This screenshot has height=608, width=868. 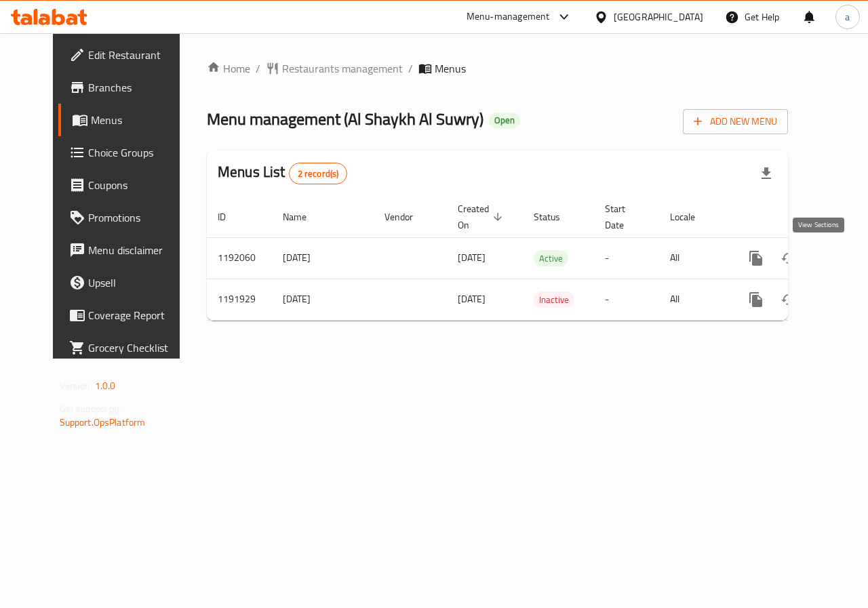 What do you see at coordinates (138, 87) in the screenshot?
I see `span: Branches` at bounding box center [138, 87].